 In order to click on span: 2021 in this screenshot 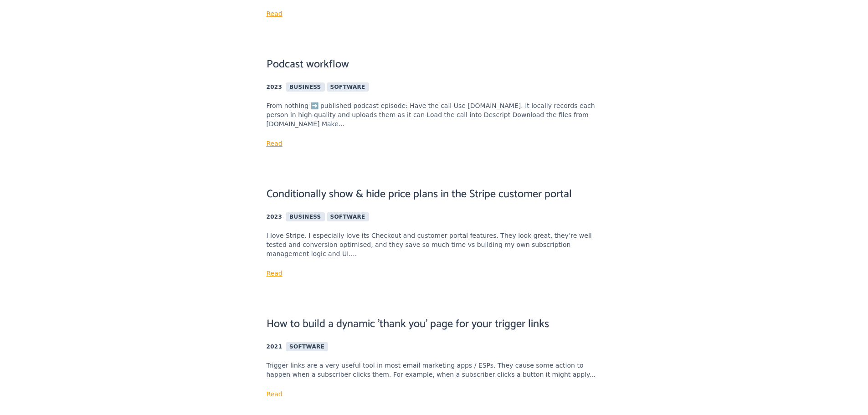, I will do `click(276, 346)`.